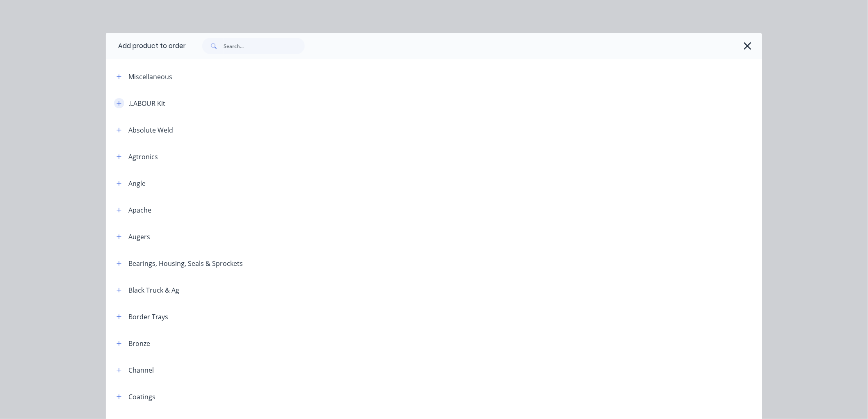 The height and width of the screenshot is (419, 868). I want to click on div: Miscellaneous, so click(150, 77).